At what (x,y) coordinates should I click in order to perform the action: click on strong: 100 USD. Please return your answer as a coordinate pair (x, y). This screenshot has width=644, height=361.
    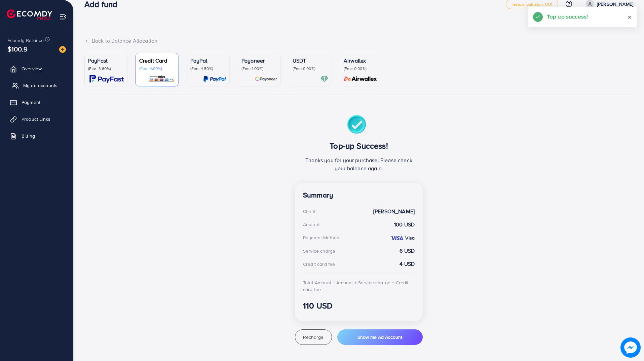
    Looking at the image, I should click on (404, 225).